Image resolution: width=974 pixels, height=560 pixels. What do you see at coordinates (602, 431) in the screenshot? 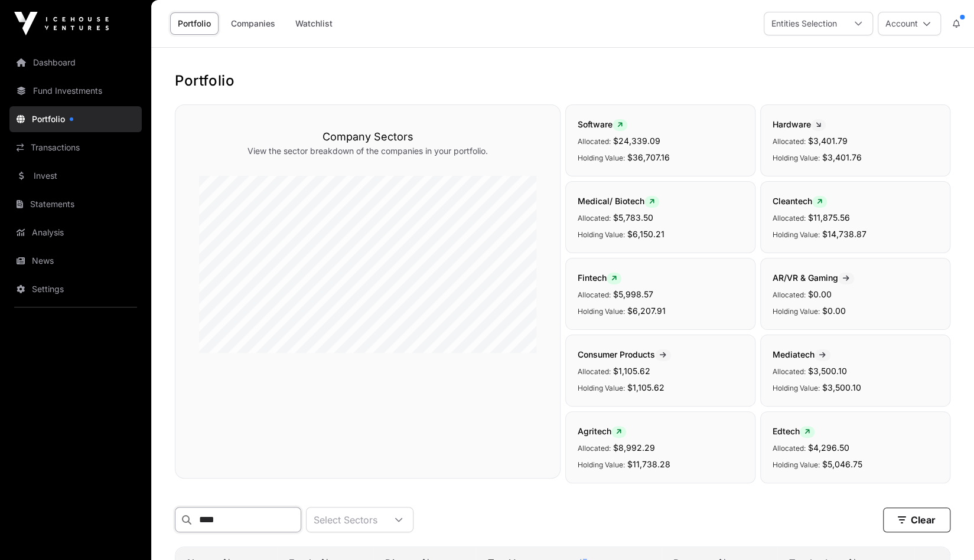
I see `span: Agritech` at bounding box center [602, 431].